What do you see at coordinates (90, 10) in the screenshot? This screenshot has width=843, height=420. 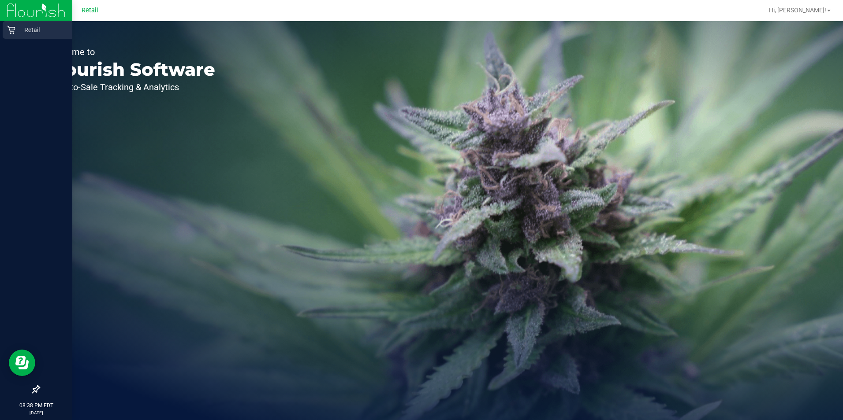 I see `span: Retail` at bounding box center [90, 10].